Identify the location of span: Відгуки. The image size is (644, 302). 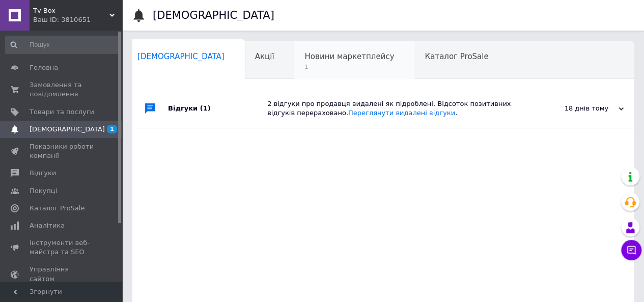
(43, 173).